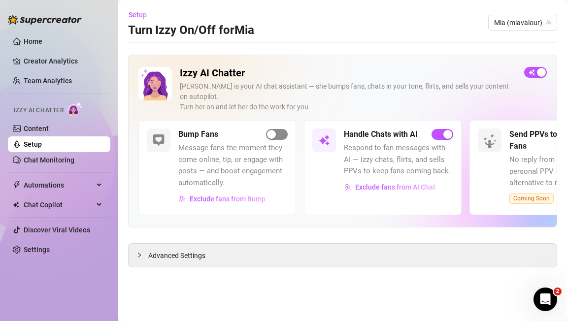  I want to click on span: Exclude fans from Bump, so click(228, 199).